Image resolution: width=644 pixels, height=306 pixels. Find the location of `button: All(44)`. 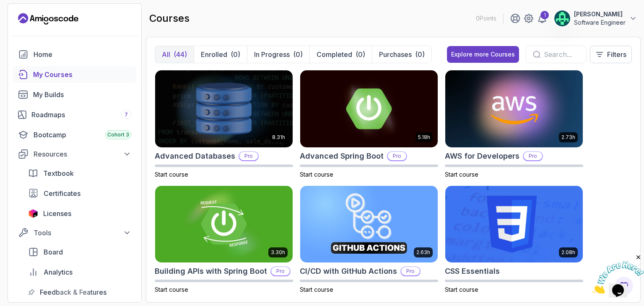

button: All(44) is located at coordinates (174, 55).